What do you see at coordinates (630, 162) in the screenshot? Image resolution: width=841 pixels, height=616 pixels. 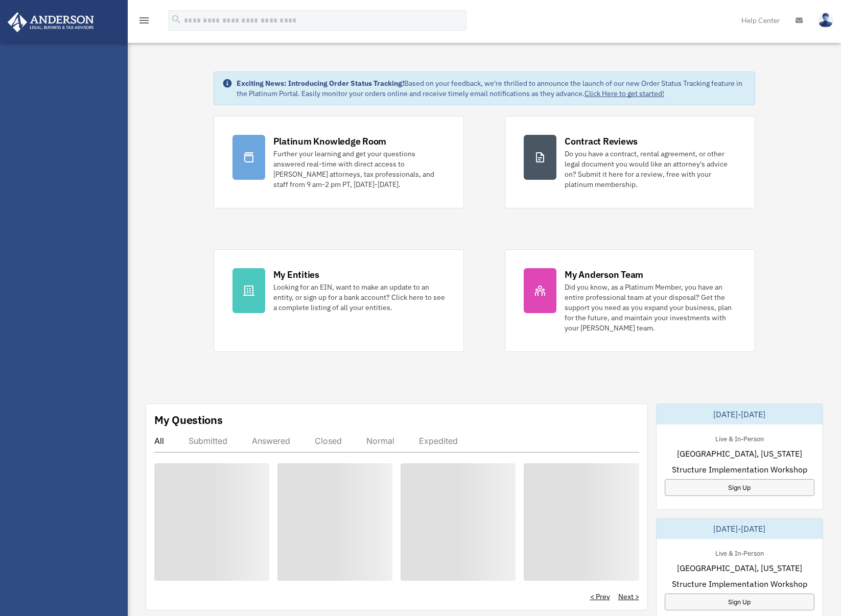 I see `a: Contract Reviews Do you have a contract, rental agreement, or other legal document you would like...` at bounding box center [630, 162].